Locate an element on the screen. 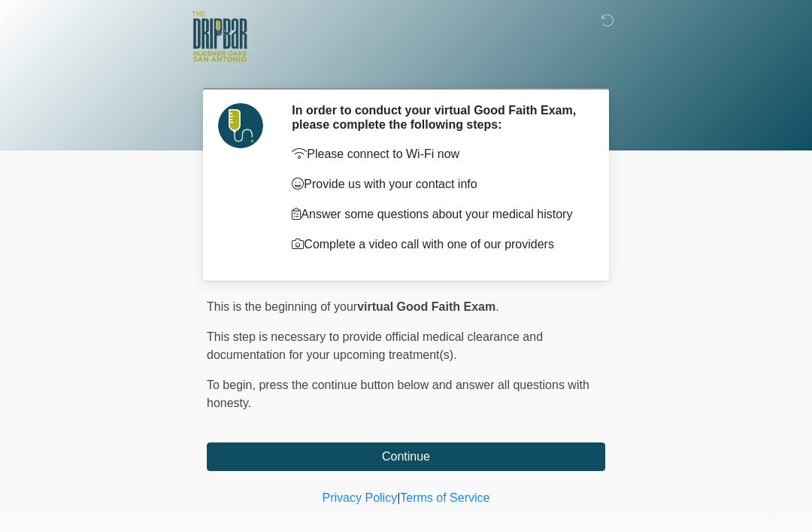 This screenshot has width=812, height=532. h2: In order to conduct your virtual Good Faith Exam, please complete the following steps: is located at coordinates (437, 118).